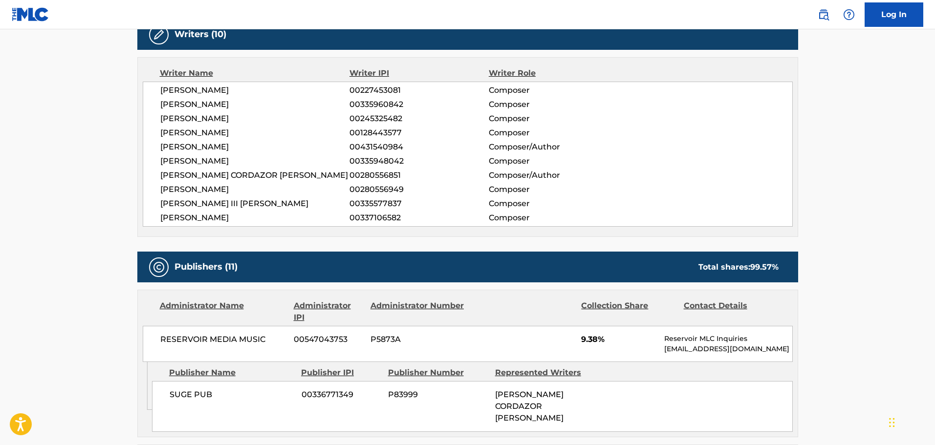  Describe the element at coordinates (30, 14) in the screenshot. I see `img: MLC Logo` at that location.